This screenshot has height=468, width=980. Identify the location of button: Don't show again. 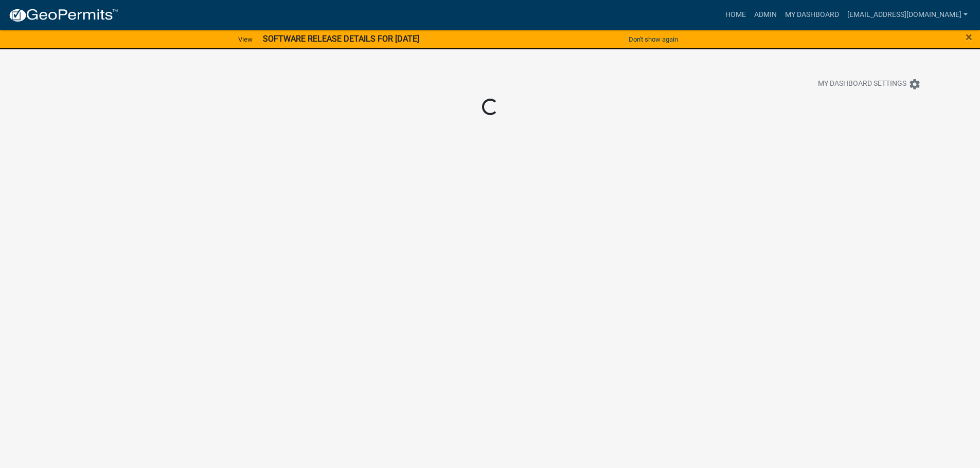
(653, 39).